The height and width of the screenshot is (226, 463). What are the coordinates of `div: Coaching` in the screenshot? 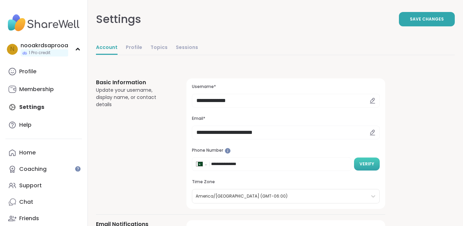 It's located at (33, 169).